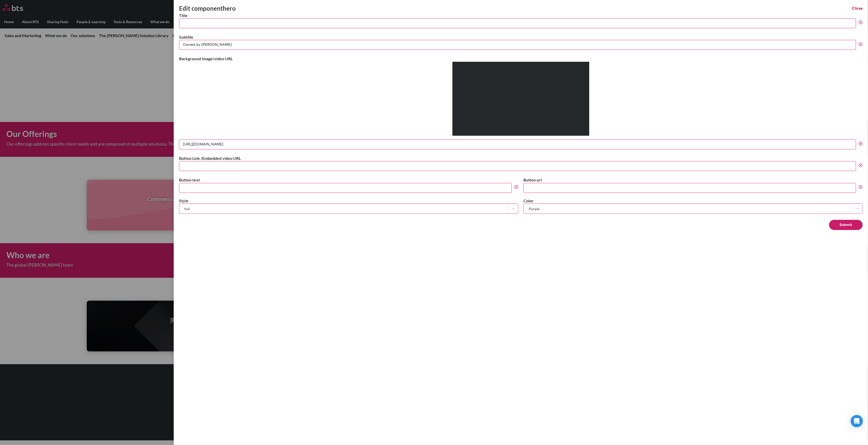 This screenshot has width=868, height=445. What do you see at coordinates (521, 15) in the screenshot?
I see `label: Title` at bounding box center [521, 15].